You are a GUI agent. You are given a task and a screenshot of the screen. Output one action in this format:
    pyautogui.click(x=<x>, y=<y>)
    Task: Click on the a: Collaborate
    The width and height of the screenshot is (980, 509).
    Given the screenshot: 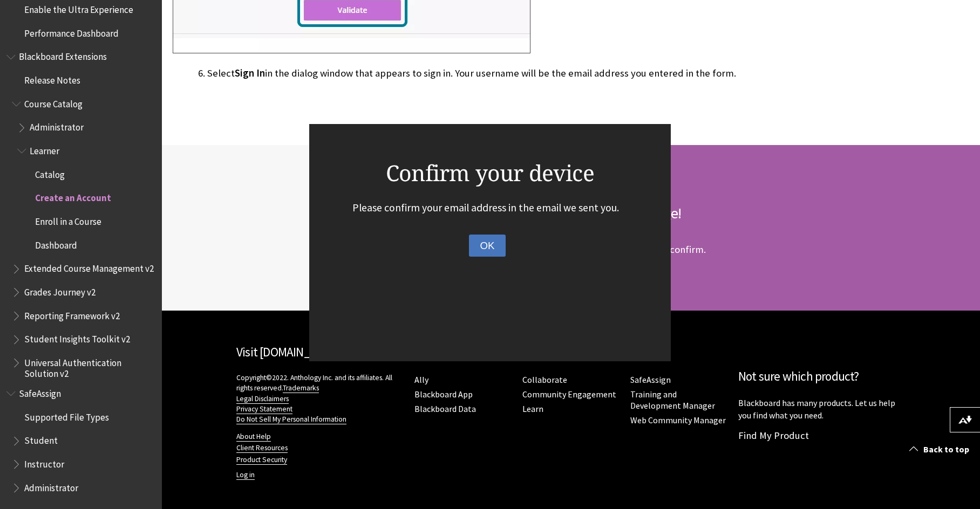 What is the action you would take?
    pyautogui.click(x=544, y=379)
    